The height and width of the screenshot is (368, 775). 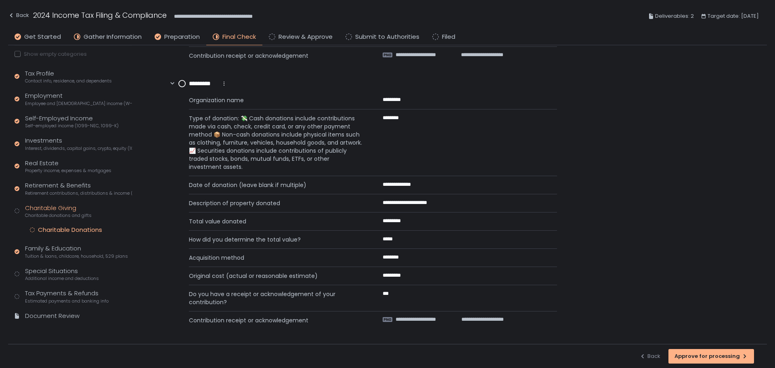 What do you see at coordinates (78, 148) in the screenshot?
I see `span: Interest, dividends, capital gains, crypto, equity (1099s, K-1s)` at bounding box center [78, 148].